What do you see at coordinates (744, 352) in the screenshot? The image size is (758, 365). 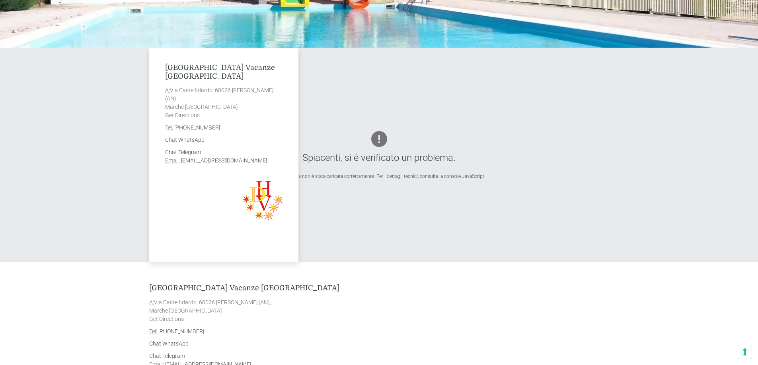 I see `button: Le tue preferenze relative al consenso per le tecnologie di tracciamento` at bounding box center [744, 352].